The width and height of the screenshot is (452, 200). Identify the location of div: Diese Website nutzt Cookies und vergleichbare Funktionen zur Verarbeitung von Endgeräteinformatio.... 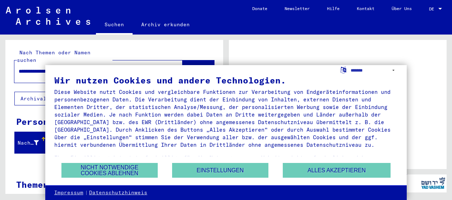
(226, 118).